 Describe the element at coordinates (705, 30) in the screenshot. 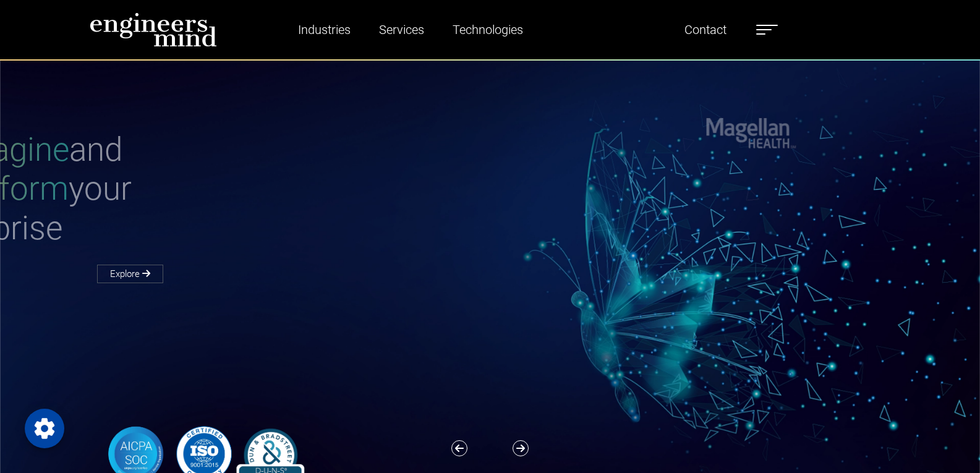

I see `a: Contact` at that location.